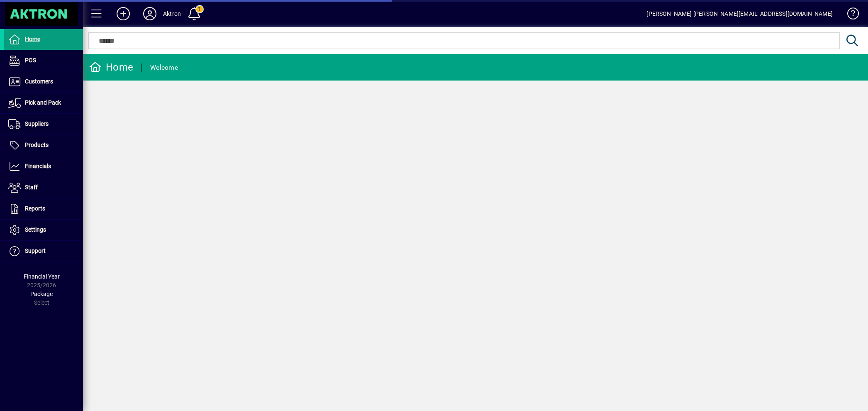 Image resolution: width=868 pixels, height=411 pixels. Describe the element at coordinates (150, 13) in the screenshot. I see `button: Profile` at that location.